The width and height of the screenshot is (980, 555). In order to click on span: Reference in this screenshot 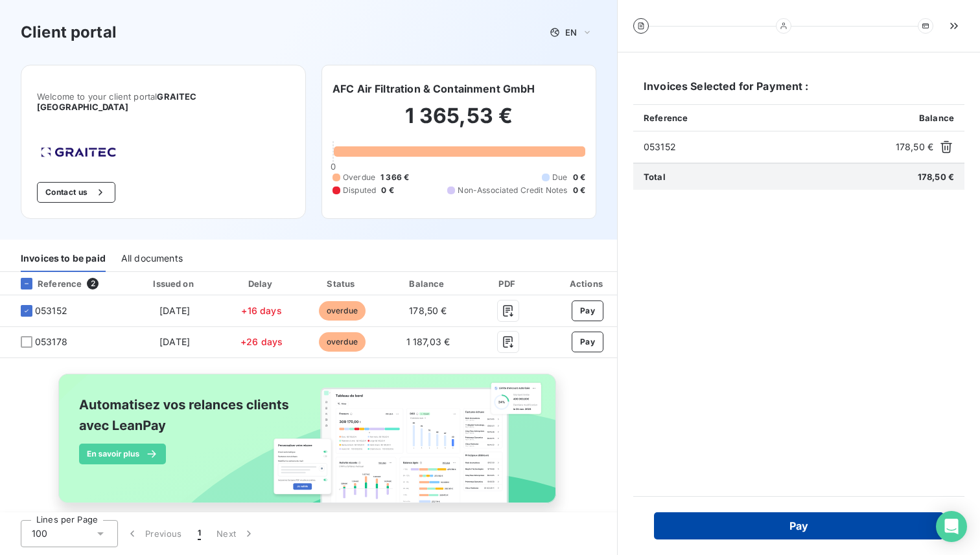, I will do `click(666, 118)`.